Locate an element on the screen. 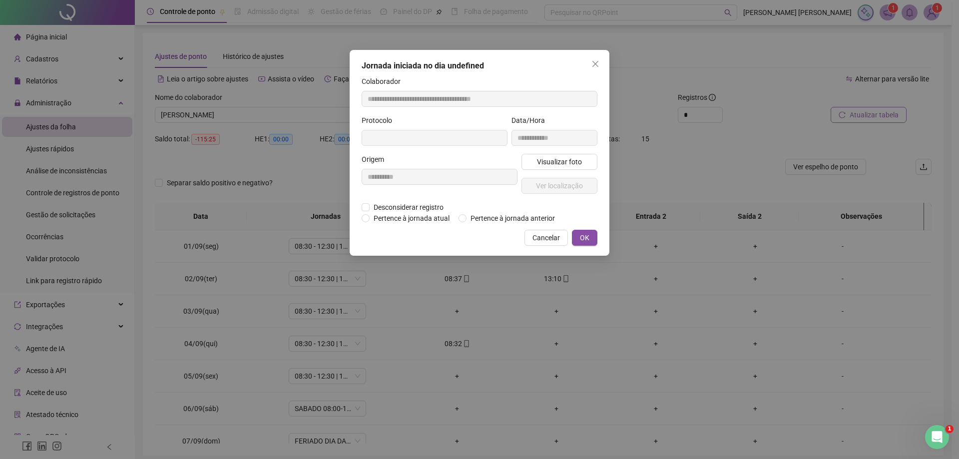 This screenshot has width=959, height=459. label: Data/Hora is located at coordinates (532, 120).